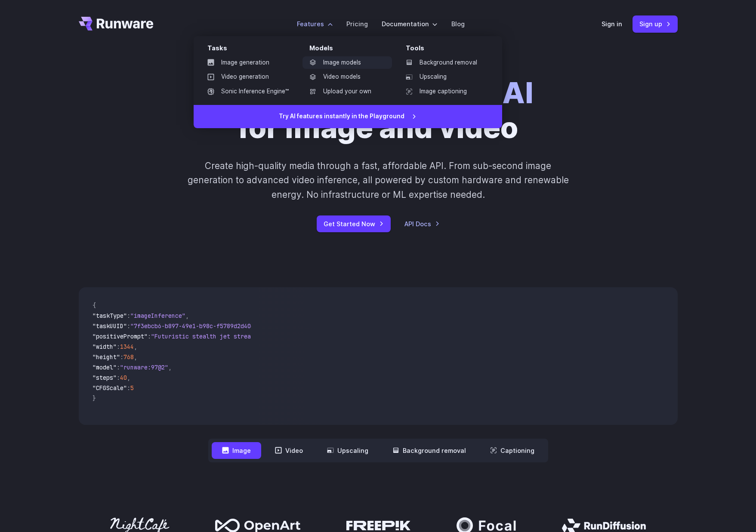 The width and height of the screenshot is (756, 532). I want to click on button: Captioning, so click(512, 450).